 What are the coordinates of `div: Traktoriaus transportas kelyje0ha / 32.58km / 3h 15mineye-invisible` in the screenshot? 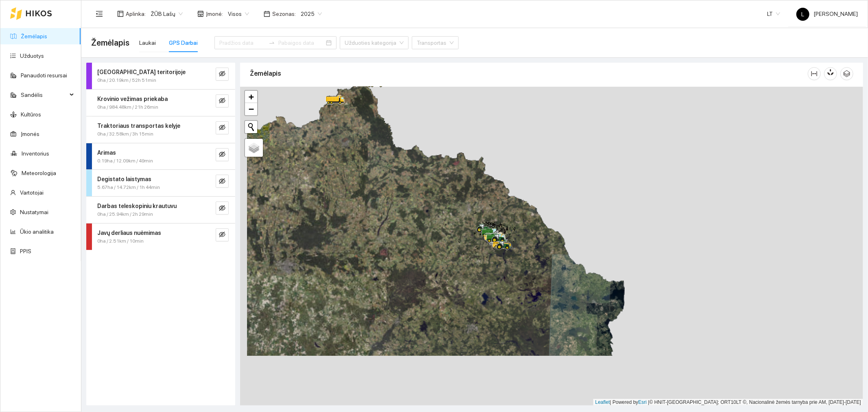 It's located at (161, 129).